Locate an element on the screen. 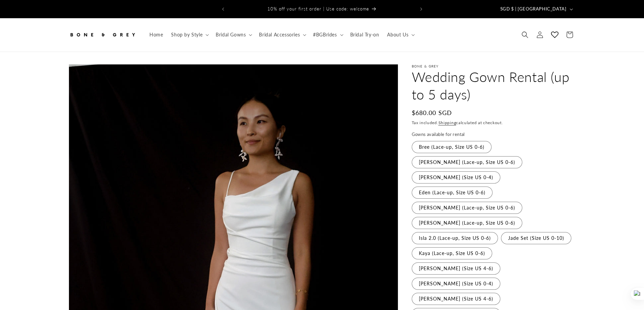 This screenshot has width=644, height=310. label: Kaya (Lace-up, Size US 0-6) is located at coordinates (452, 253).